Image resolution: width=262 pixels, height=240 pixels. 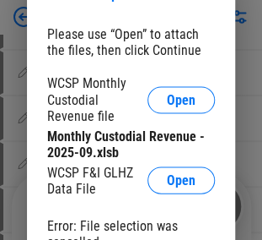 What do you see at coordinates (131, 143) in the screenshot?
I see `div: Monthly Custodial Revenue - 2025-09.xlsb` at bounding box center [131, 143].